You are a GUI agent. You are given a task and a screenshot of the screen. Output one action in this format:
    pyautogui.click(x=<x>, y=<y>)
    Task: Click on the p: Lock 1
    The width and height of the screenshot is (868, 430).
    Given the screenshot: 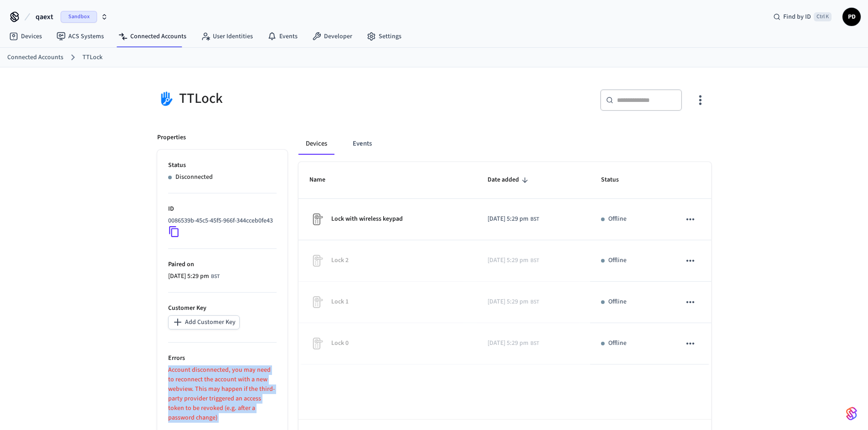 What is the action you would take?
    pyautogui.click(x=340, y=302)
    